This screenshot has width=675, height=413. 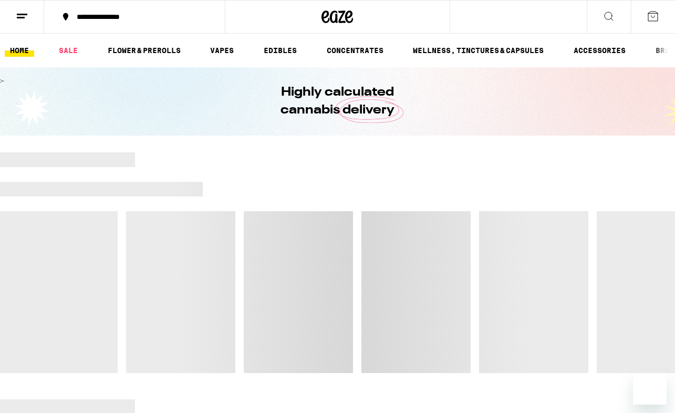 I want to click on a: VAPES, so click(x=222, y=50).